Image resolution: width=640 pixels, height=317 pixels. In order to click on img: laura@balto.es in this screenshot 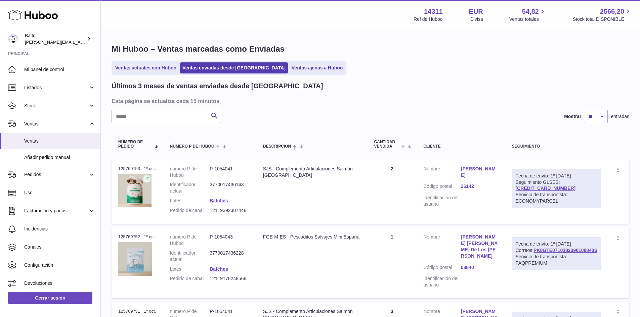, I will do `click(13, 39)`.